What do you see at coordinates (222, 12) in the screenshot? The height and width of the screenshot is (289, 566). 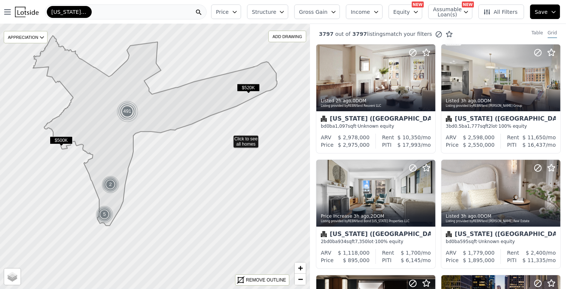 I see `span: Price` at bounding box center [222, 12].